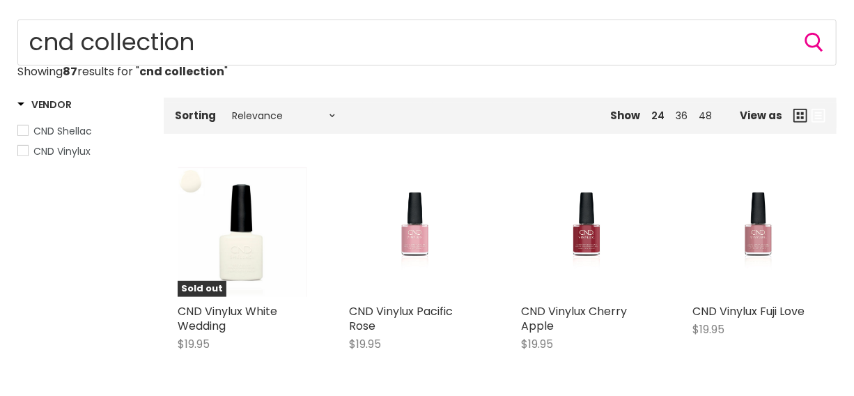 Image resolution: width=854 pixels, height=396 pixels. What do you see at coordinates (202, 288) in the screenshot?
I see `span: Sold out` at bounding box center [202, 288].